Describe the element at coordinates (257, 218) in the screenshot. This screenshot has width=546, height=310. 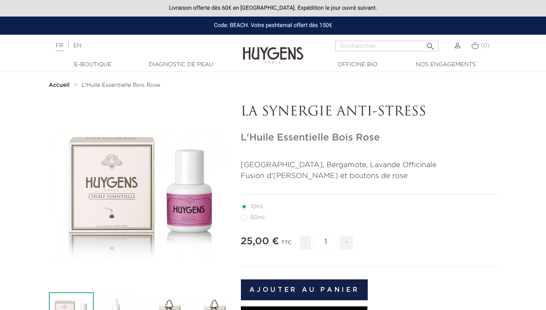
I see `label: 50ml` at that location.